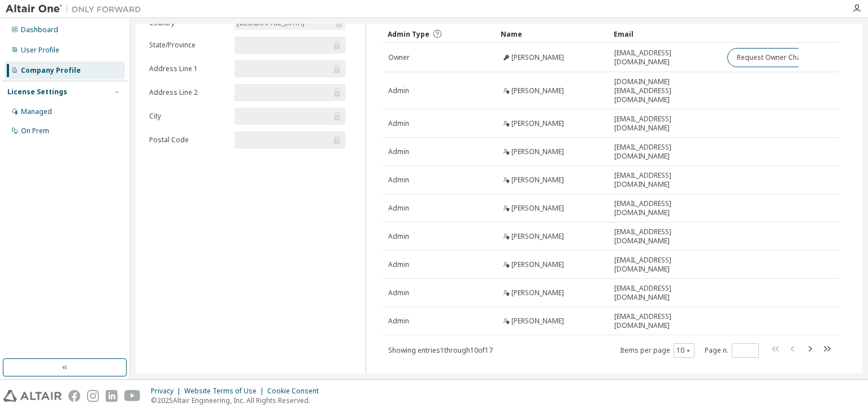 This screenshot has width=868, height=412. Describe the element at coordinates (36, 112) in the screenshot. I see `div: Managed` at that location.